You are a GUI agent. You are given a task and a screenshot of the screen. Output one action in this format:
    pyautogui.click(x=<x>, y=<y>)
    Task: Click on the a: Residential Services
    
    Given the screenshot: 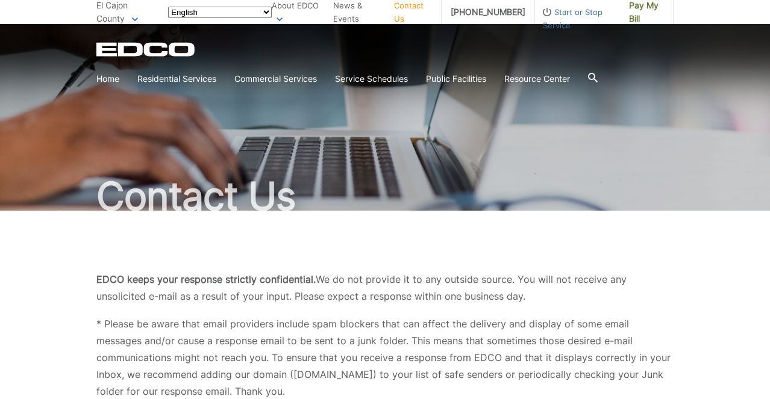 What is the action you would take?
    pyautogui.click(x=177, y=79)
    